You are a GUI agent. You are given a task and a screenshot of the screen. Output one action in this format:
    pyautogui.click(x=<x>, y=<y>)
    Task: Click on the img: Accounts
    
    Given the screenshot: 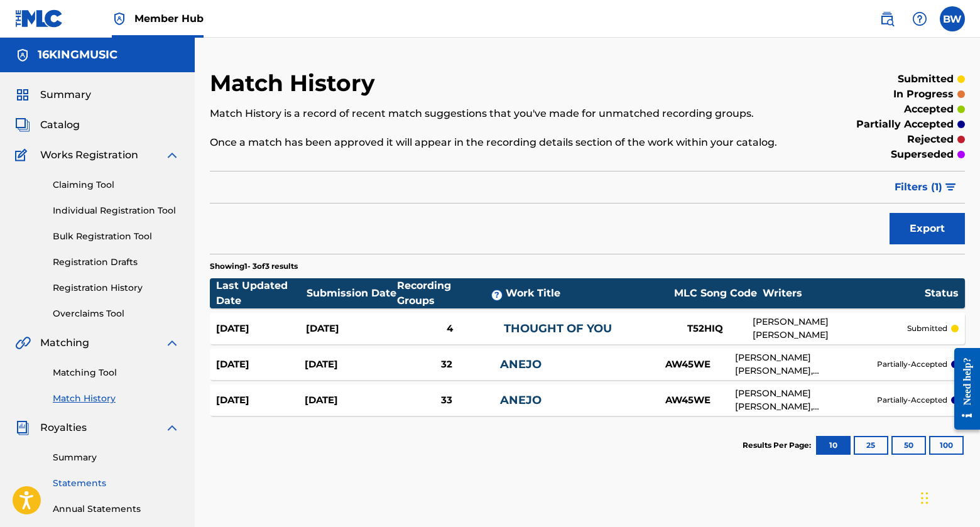 What is the action you would take?
    pyautogui.click(x=23, y=55)
    